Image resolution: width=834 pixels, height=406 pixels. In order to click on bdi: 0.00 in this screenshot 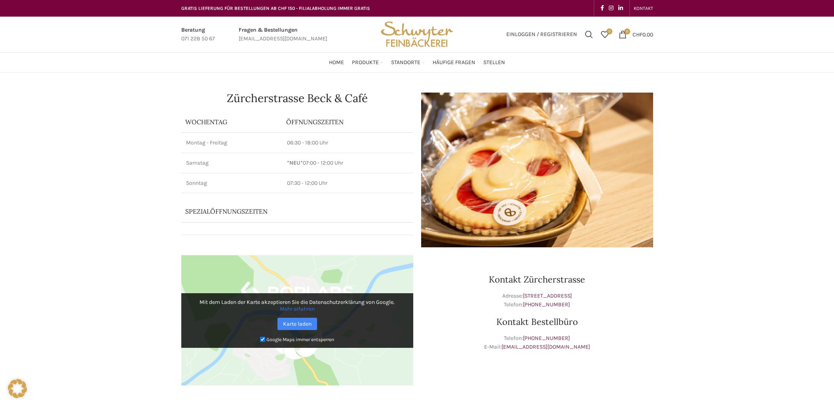, I will do `click(643, 34)`.